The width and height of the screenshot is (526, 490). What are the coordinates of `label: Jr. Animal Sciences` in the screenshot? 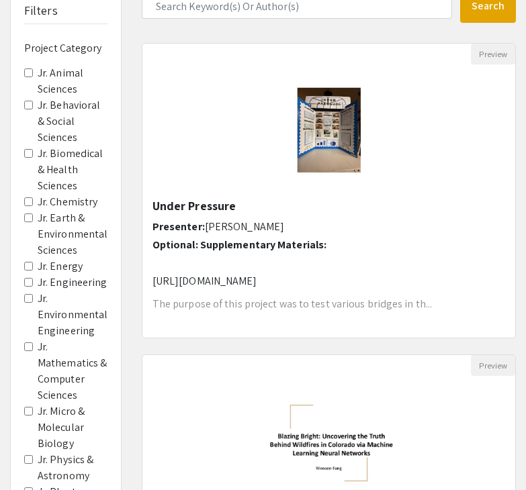 It's located at (73, 81).